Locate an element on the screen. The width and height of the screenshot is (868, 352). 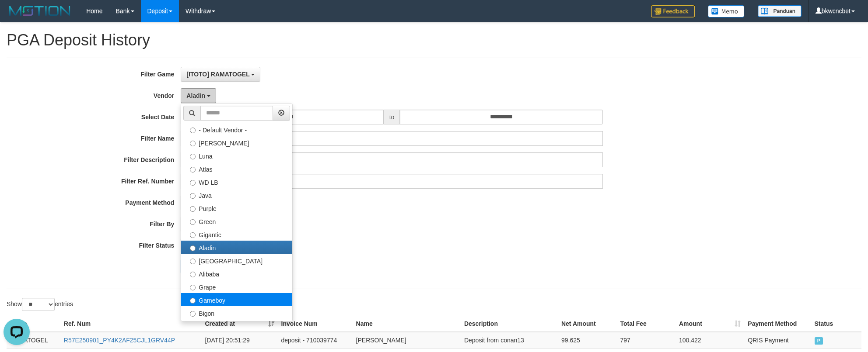
th: Total Fee is located at coordinates (646, 324).